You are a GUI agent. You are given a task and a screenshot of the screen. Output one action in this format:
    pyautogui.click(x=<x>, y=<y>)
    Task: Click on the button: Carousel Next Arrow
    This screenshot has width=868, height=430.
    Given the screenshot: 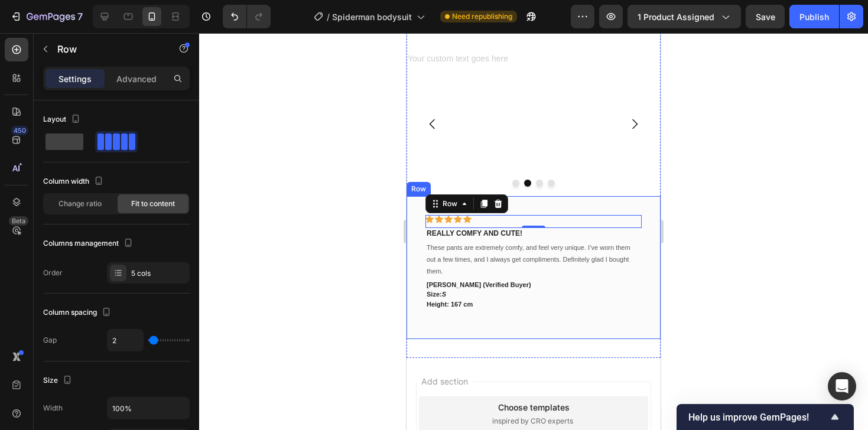 What is the action you would take?
    pyautogui.click(x=228, y=91)
    